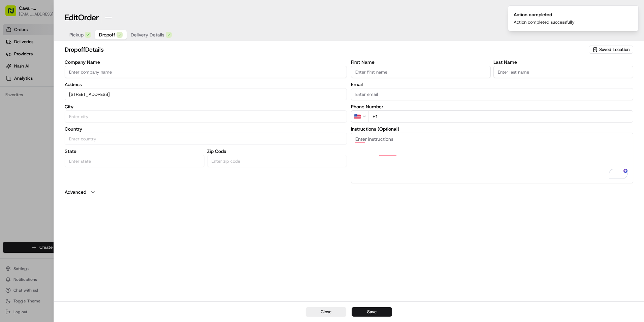  Describe the element at coordinates (75, 192) in the screenshot. I see `label: Advanced` at that location.